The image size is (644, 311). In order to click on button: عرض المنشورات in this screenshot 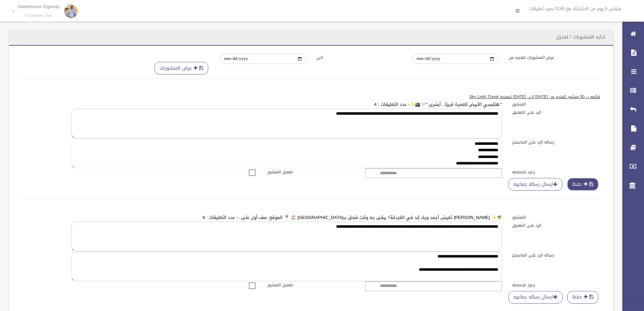, I will do `click(181, 68)`.